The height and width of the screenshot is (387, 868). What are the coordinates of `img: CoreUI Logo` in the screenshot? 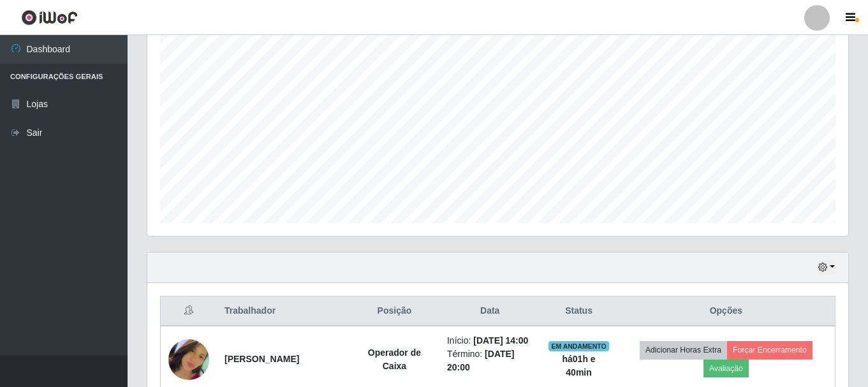 It's located at (49, 18).